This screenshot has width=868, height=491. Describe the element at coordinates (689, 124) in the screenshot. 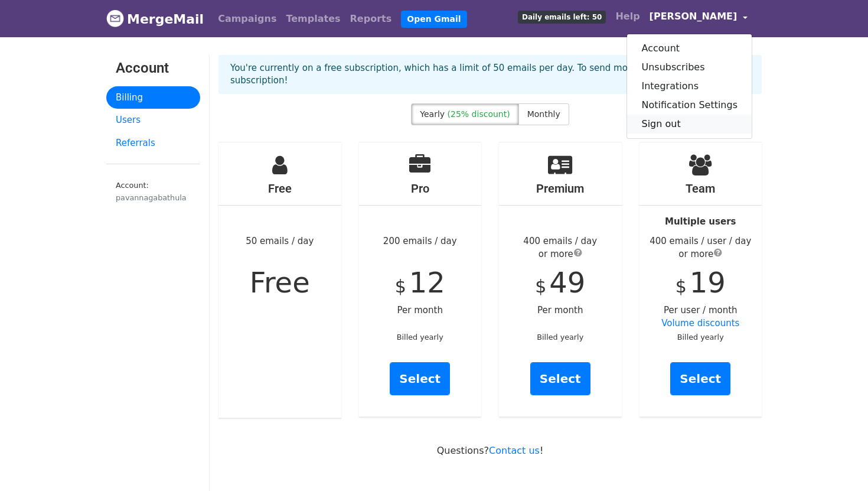

I see `a: Sign out` at that location.